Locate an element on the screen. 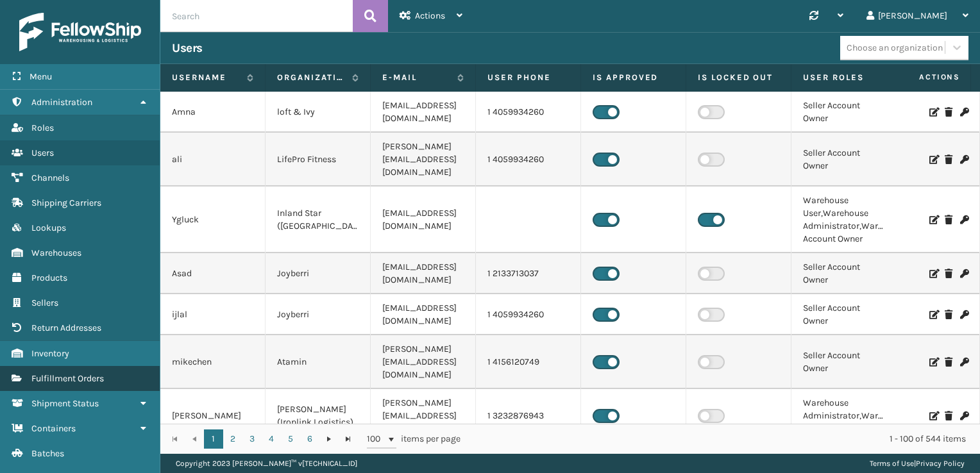 The image size is (980, 473). span: Roles is located at coordinates (43, 128).